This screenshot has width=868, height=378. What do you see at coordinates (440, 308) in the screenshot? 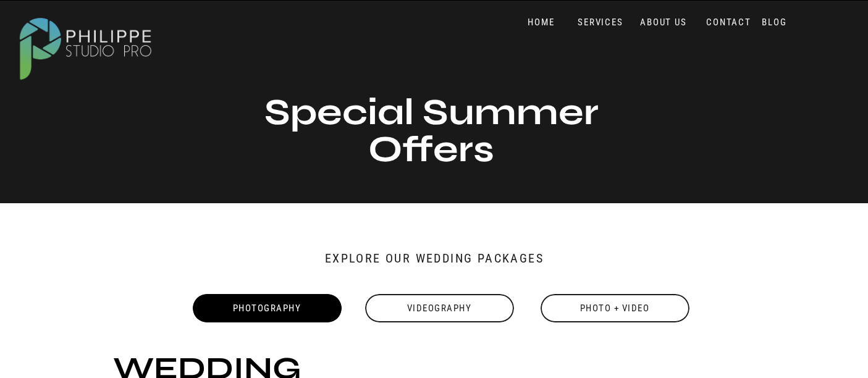
I see `a: Videography` at bounding box center [440, 308].